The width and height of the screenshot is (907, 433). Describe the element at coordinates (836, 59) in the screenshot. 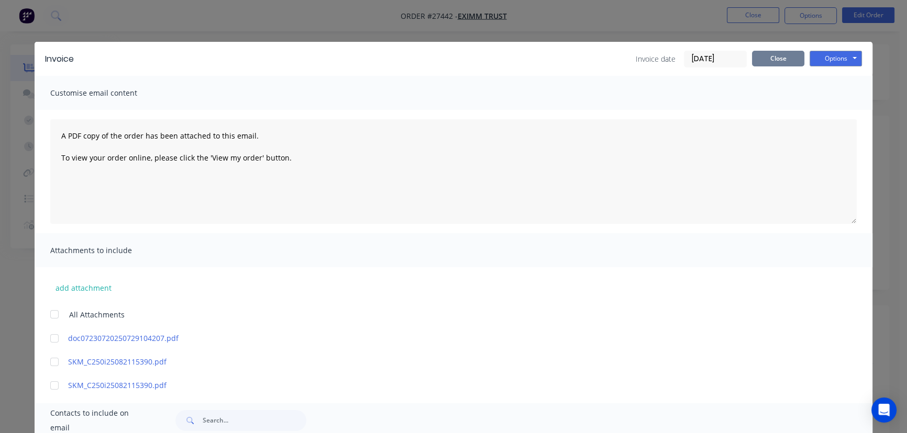

I see `button: Options` at that location.